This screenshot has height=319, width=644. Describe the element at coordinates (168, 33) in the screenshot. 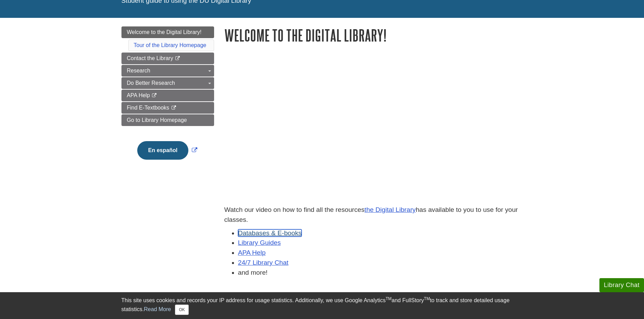

I see `a: Welcome to the Digital Library!` at that location.